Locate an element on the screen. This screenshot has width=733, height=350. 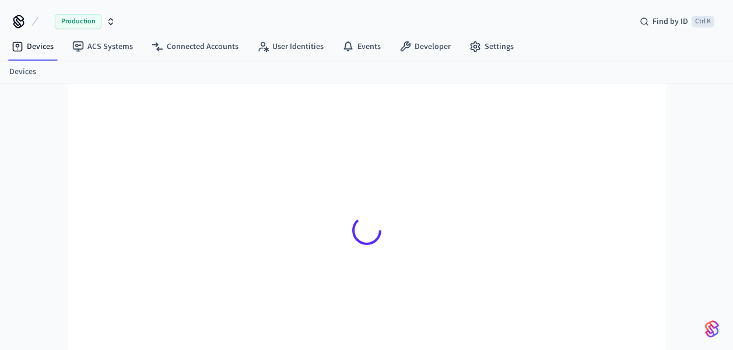
a: Settings is located at coordinates (492, 47).